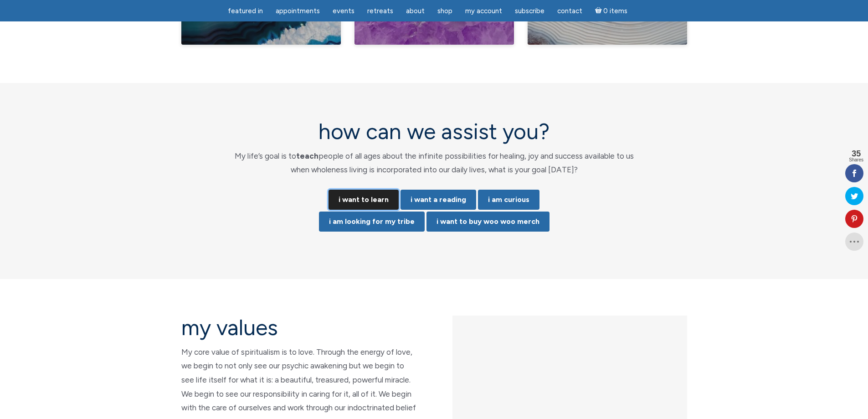  Describe the element at coordinates (599, 11) in the screenshot. I see `i: Cart` at that location.